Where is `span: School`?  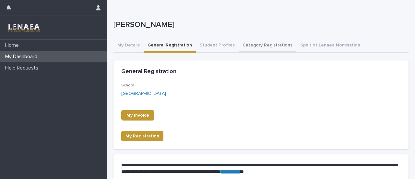 span: School is located at coordinates (128, 85).